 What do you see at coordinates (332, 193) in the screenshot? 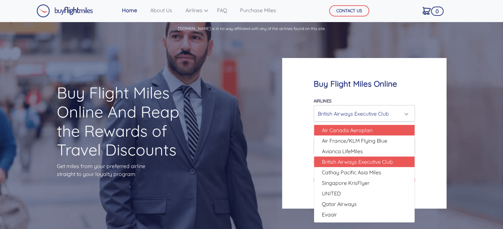
I see `span: UNITED` at bounding box center [332, 193].